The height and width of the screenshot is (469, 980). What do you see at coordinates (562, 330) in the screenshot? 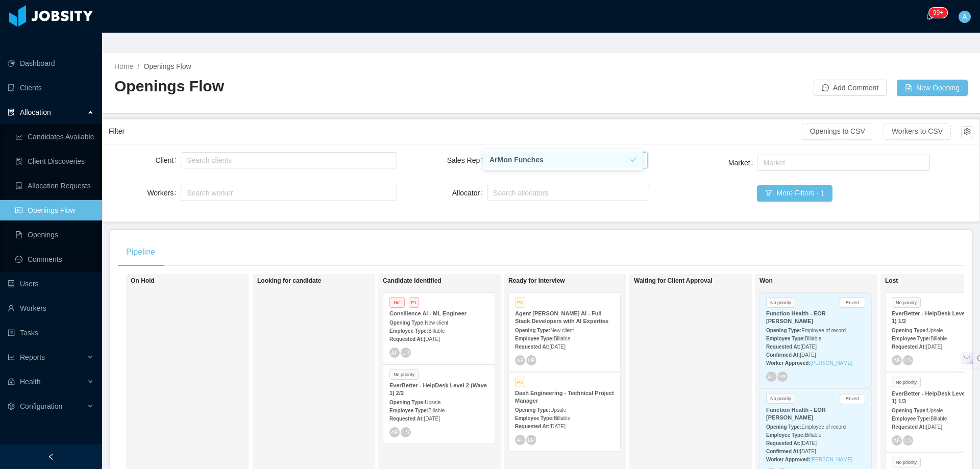
I see `span: New client` at bounding box center [562, 330].